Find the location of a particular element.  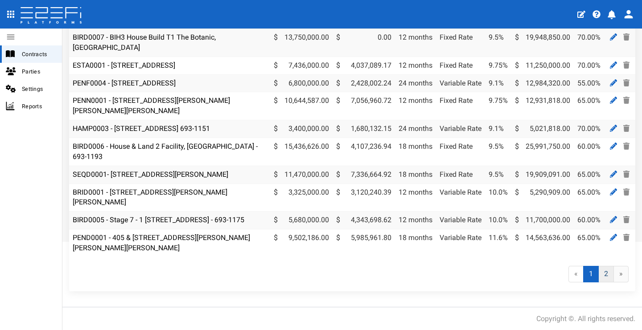

div: Copyright ©. All rights reserved. is located at coordinates (586, 319).